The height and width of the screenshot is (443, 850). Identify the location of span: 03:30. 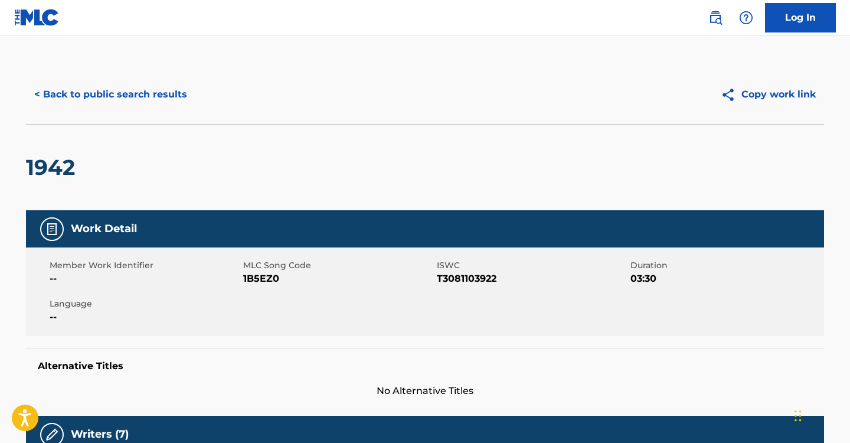
(725, 279).